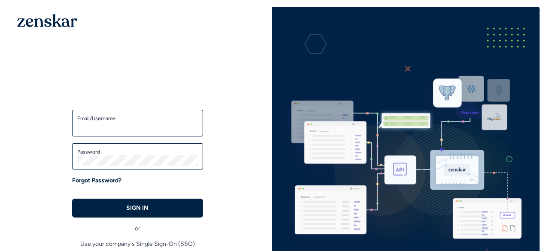 The width and height of the screenshot is (543, 251). Describe the element at coordinates (97, 181) in the screenshot. I see `a: Forgot Password?` at that location.